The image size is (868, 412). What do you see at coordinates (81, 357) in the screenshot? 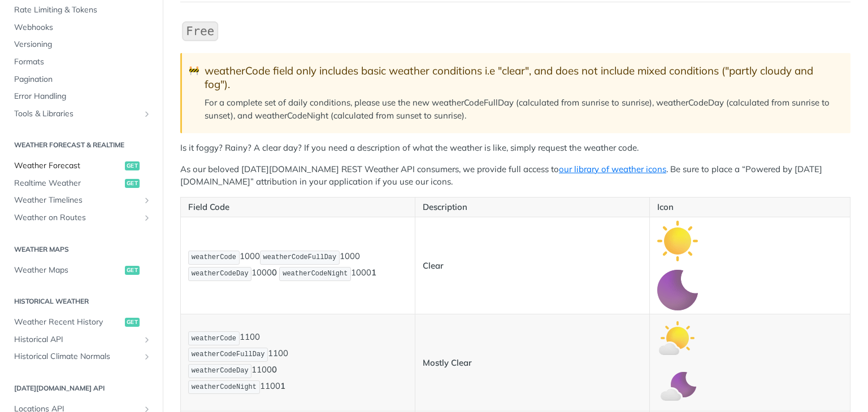
I see `a: Historical Climate NormalsShow subpages for Historical Climate Normals` at bounding box center [81, 357].